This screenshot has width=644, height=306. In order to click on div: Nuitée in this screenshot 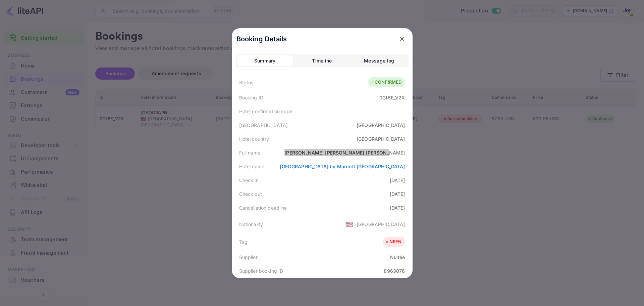, I will do `click(398, 257)`.